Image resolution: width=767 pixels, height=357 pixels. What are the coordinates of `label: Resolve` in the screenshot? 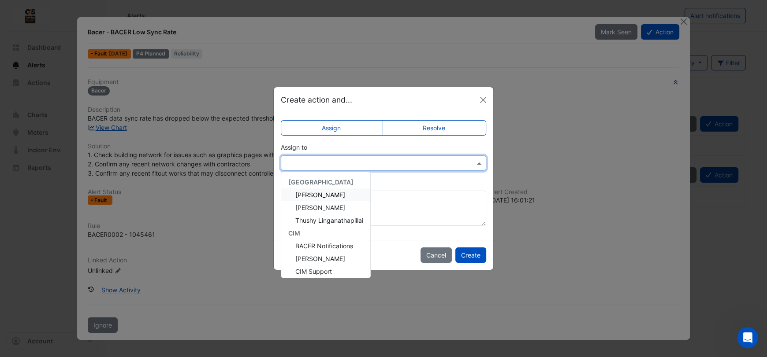 It's located at (434, 128).